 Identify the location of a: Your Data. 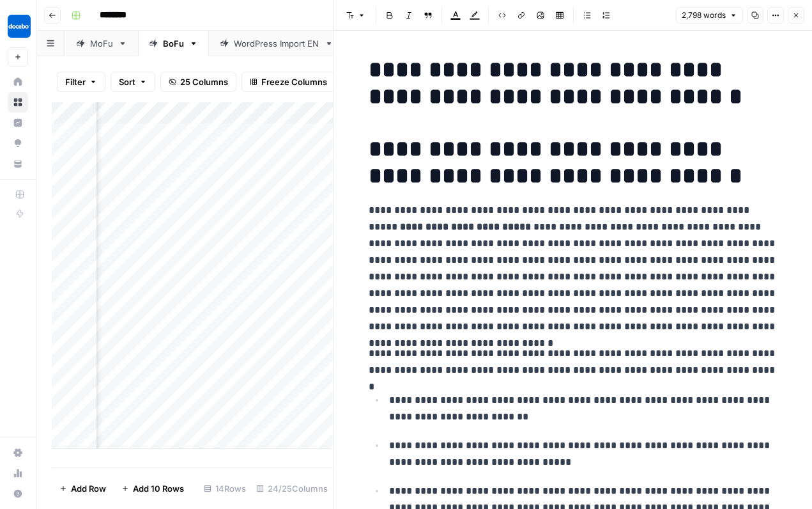
(18, 163).